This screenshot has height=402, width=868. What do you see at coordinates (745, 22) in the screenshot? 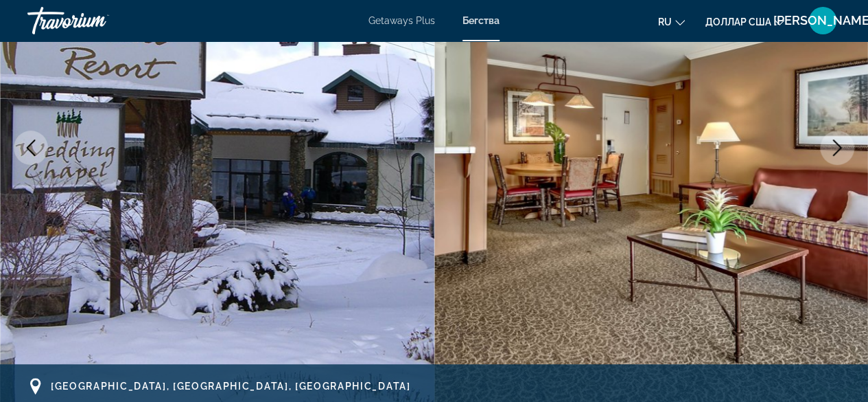
I see `button: Изменить валюту` at bounding box center [745, 22].